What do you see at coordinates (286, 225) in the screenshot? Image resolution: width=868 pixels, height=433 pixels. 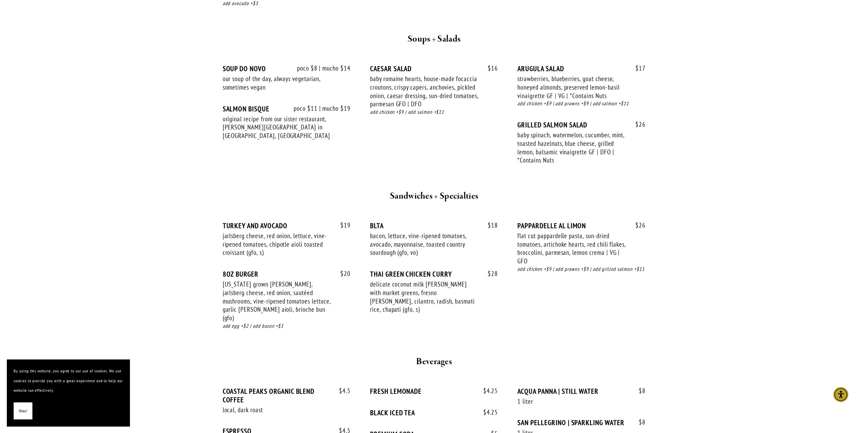 I see `div: TURKEY AND AVOCADO` at bounding box center [286, 225].